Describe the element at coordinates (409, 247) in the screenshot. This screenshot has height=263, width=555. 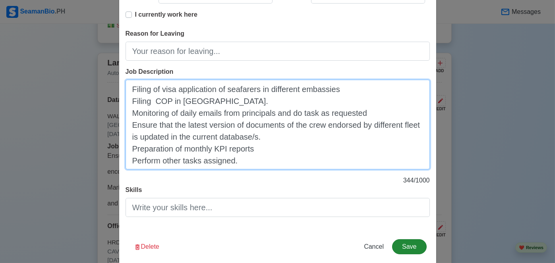
I see `button: Save` at that location.